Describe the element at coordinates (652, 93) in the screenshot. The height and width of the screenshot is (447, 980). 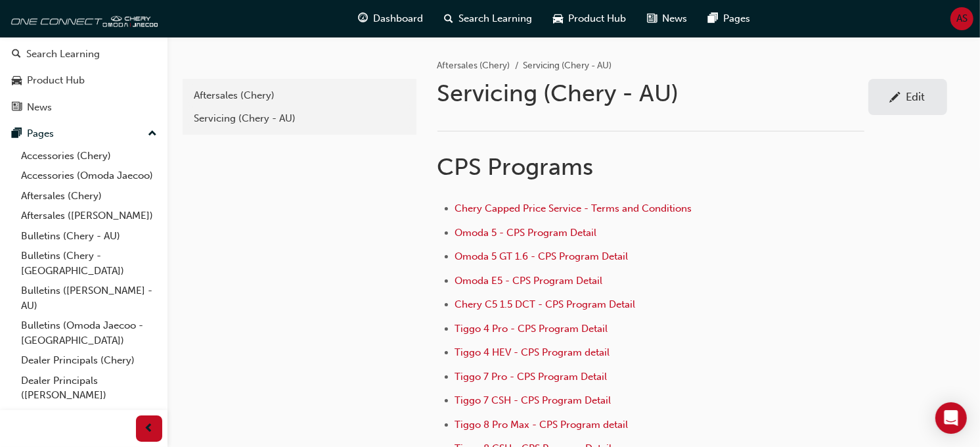
I see `h1: Servicing (Chery - AU)` at that location.